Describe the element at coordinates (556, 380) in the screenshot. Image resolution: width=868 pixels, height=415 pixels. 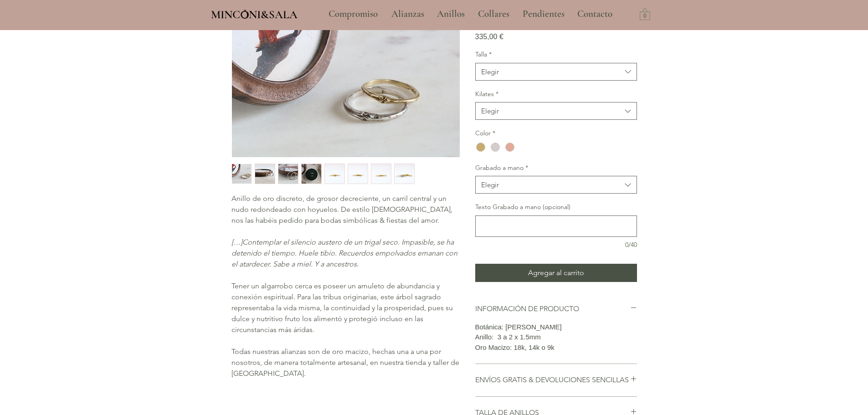
I see `button: ENVÍOS GRATIS & DEVOLUCIONES SENCILLAS` at that location.